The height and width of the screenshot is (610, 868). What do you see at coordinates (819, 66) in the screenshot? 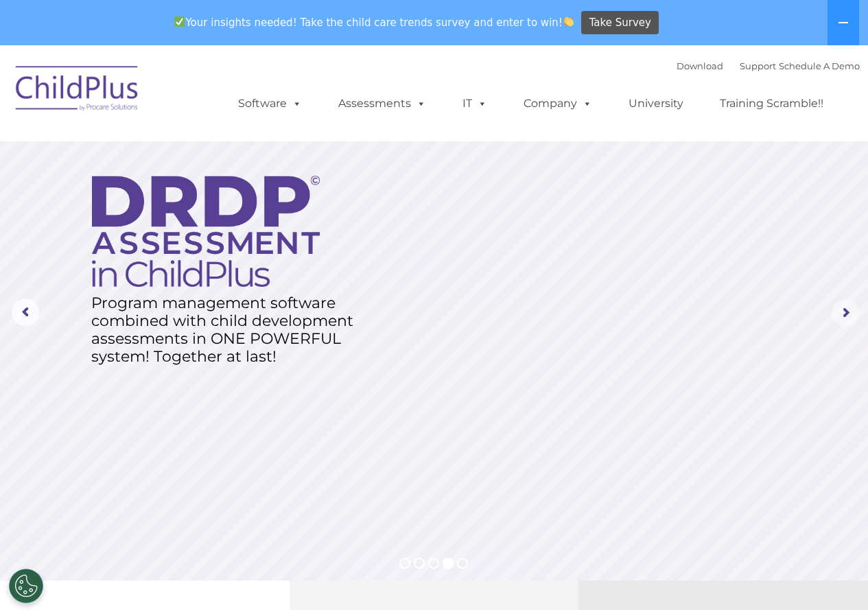
I see `a: Schedule A Demo` at bounding box center [819, 66].